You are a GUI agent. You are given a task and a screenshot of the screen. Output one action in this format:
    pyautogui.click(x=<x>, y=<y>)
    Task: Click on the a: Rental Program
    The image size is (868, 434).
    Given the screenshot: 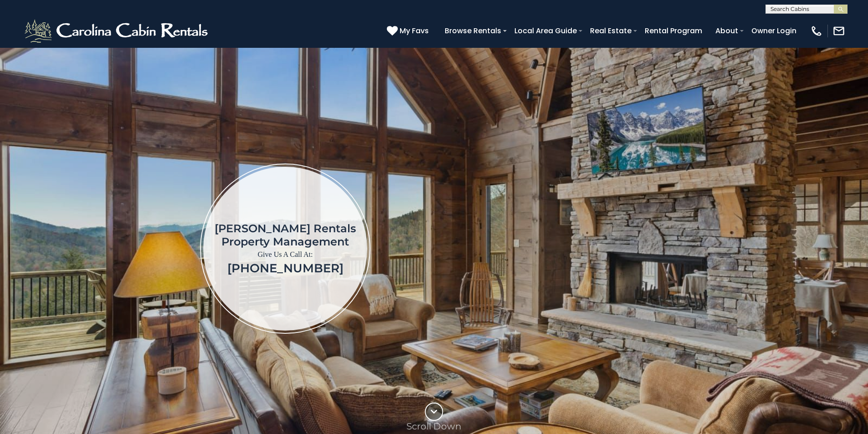 What is the action you would take?
    pyautogui.click(x=674, y=31)
    